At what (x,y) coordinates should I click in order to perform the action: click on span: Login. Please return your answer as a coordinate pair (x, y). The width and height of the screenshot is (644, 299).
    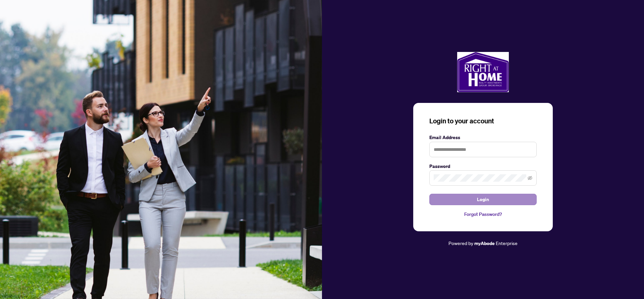
    Looking at the image, I should click on (483, 200).